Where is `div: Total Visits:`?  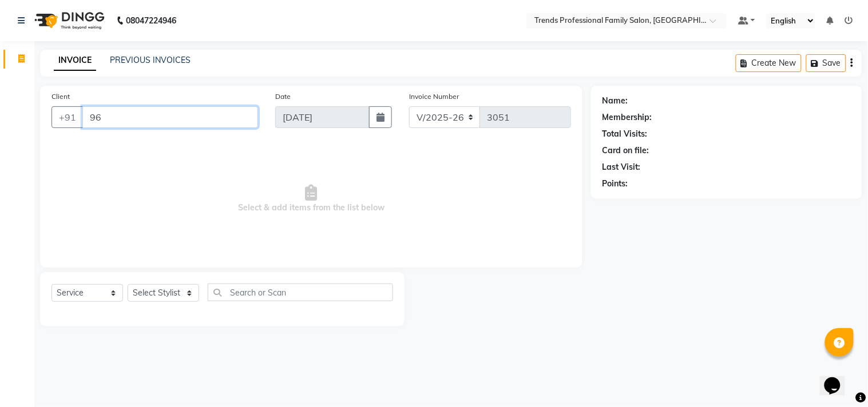
div: Total Visits: is located at coordinates (624, 134).